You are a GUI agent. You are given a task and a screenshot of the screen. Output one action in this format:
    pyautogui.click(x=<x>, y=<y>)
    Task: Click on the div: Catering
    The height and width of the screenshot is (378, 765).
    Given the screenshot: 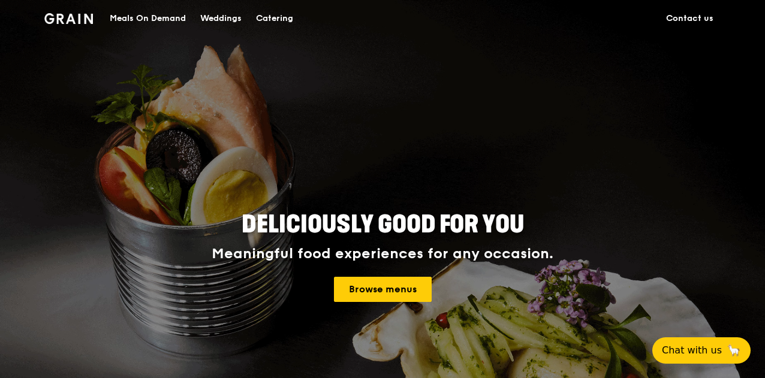 What is the action you would take?
    pyautogui.click(x=275, y=19)
    